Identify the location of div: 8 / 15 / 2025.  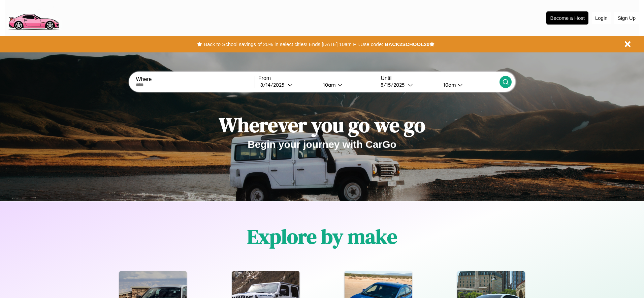
(394, 85).